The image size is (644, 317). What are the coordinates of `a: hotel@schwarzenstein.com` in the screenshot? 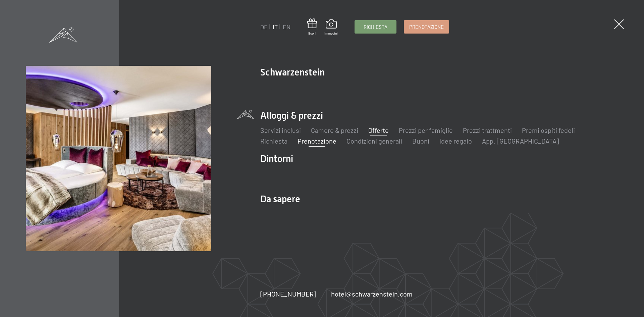 It's located at (372, 294).